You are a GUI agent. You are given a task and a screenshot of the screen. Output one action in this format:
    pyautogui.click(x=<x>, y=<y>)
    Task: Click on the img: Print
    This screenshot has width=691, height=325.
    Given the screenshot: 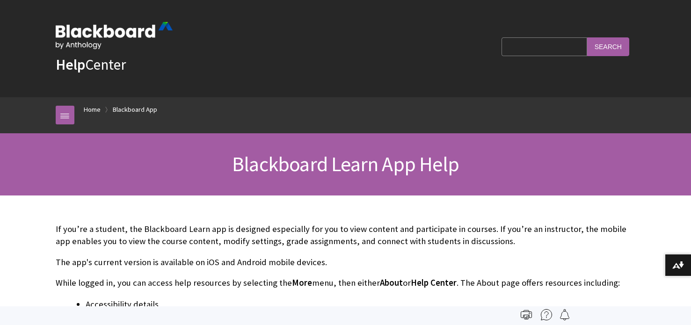 What is the action you would take?
    pyautogui.click(x=526, y=315)
    